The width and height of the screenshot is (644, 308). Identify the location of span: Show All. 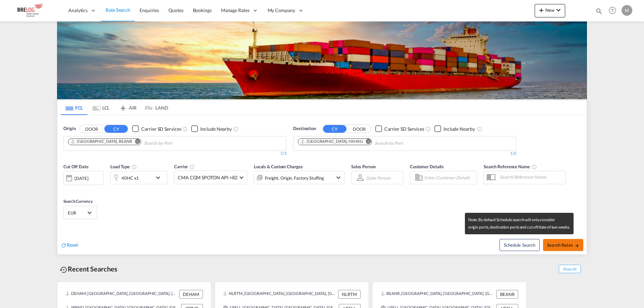
(570, 269).